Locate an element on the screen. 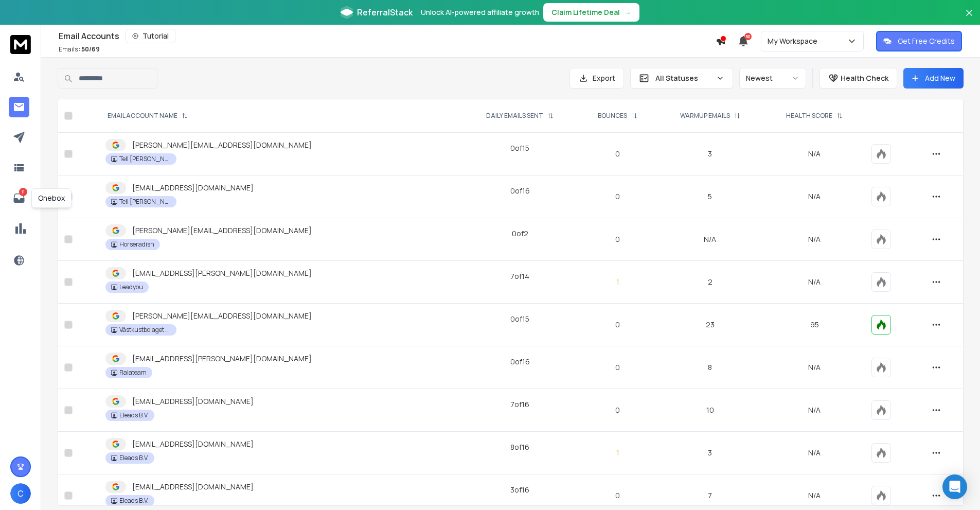 This screenshot has width=980, height=510. button: Export is located at coordinates (597, 78).